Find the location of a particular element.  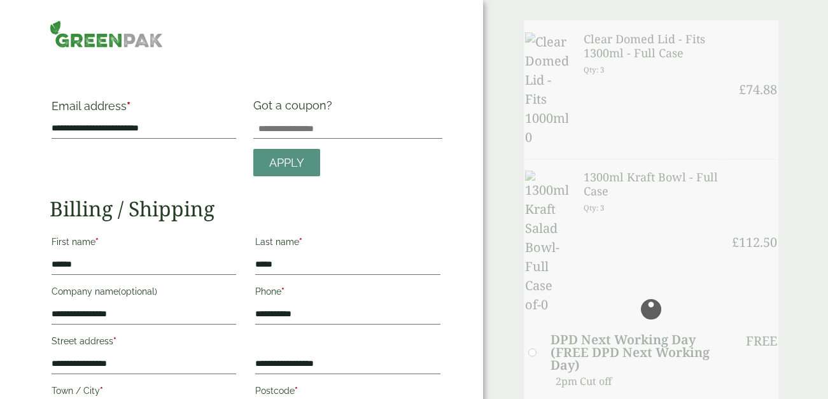

label: Last name is located at coordinates (347, 244).